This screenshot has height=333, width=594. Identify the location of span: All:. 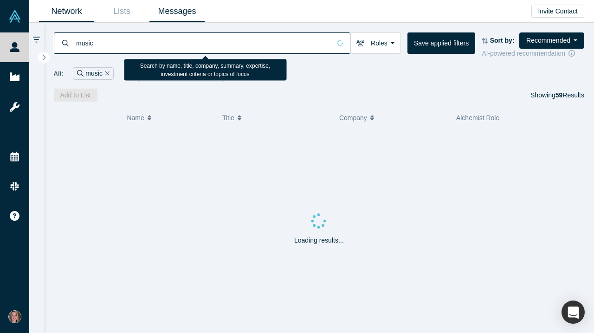
(59, 74).